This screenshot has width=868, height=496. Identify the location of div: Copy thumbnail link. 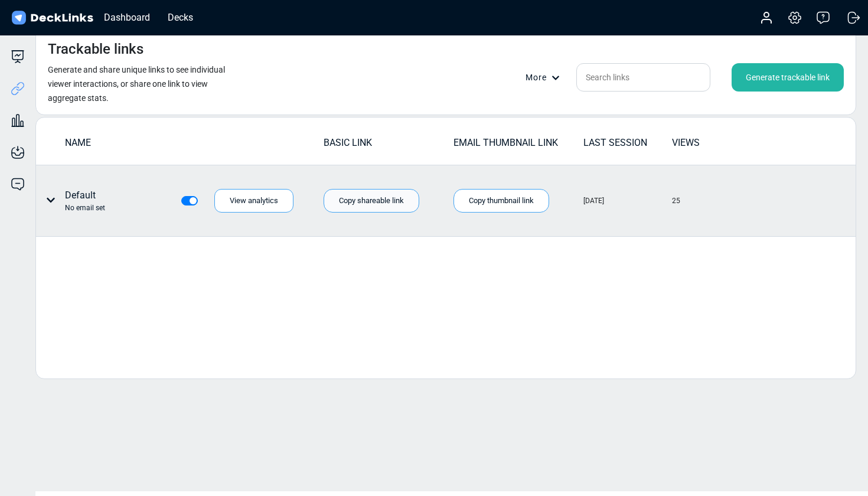
(501, 201).